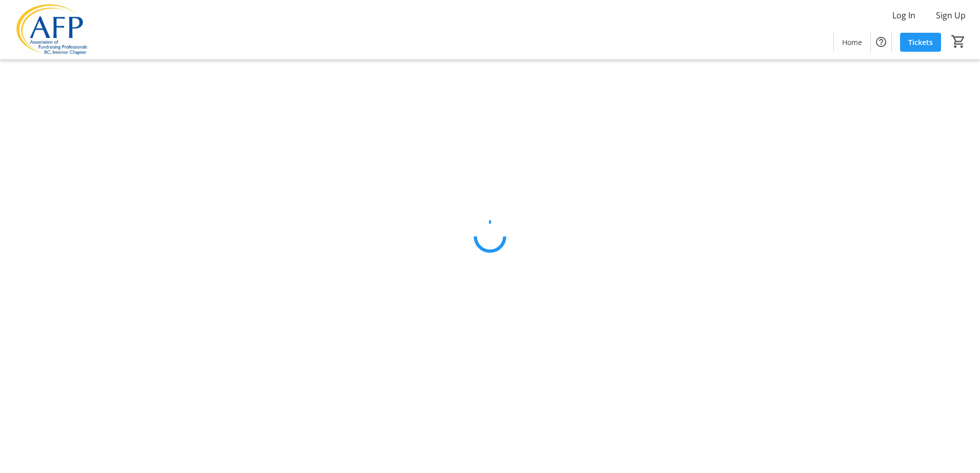 The width and height of the screenshot is (980, 473). Describe the element at coordinates (920, 42) in the screenshot. I see `a: Tickets` at that location.